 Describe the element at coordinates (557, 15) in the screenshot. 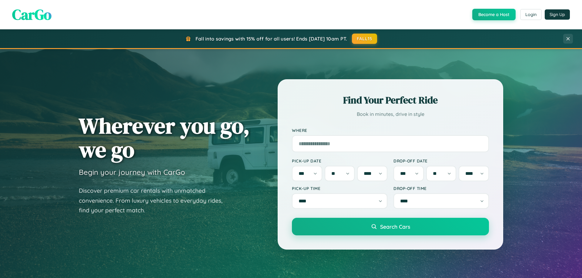

I see `button: Sign Up` at that location.